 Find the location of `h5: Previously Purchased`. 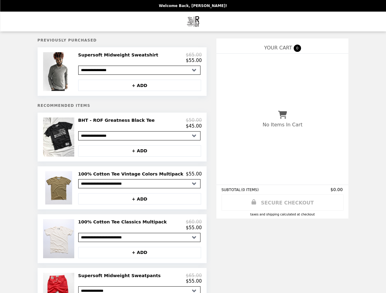

h5: Previously Purchased is located at coordinates (122, 40).